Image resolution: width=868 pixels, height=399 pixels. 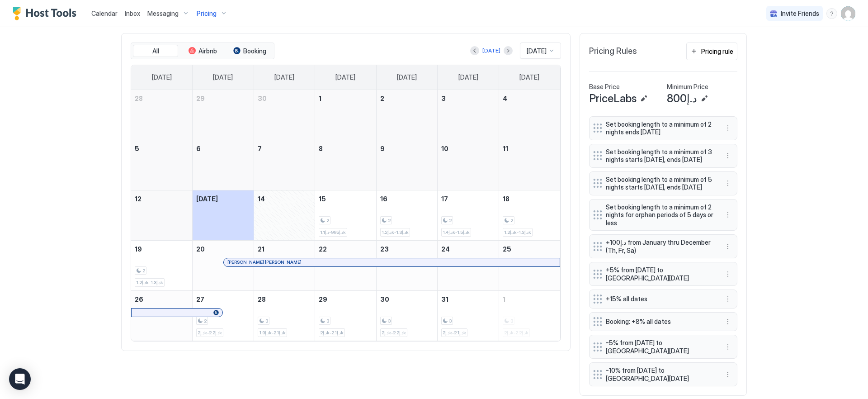 What do you see at coordinates (267, 321) in the screenshot?
I see `span: 3` at bounding box center [267, 321].